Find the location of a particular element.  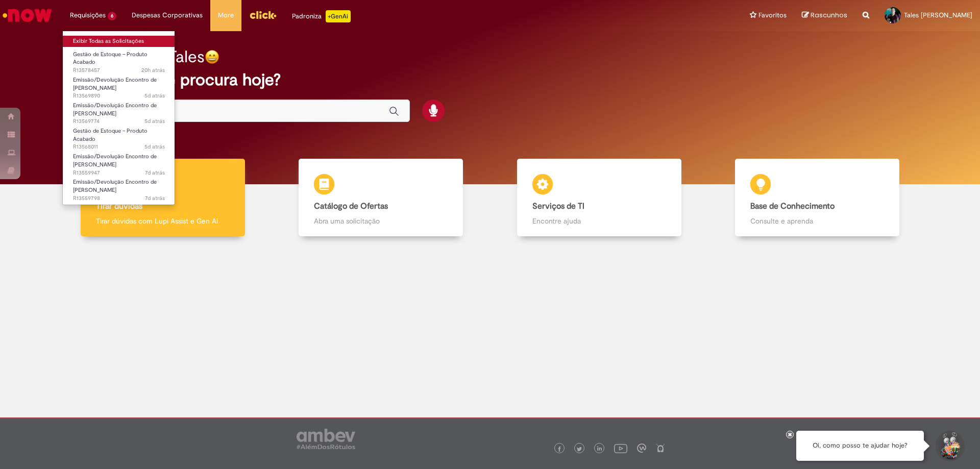

a: Exibir Todas as Solicitações is located at coordinates (119, 41).